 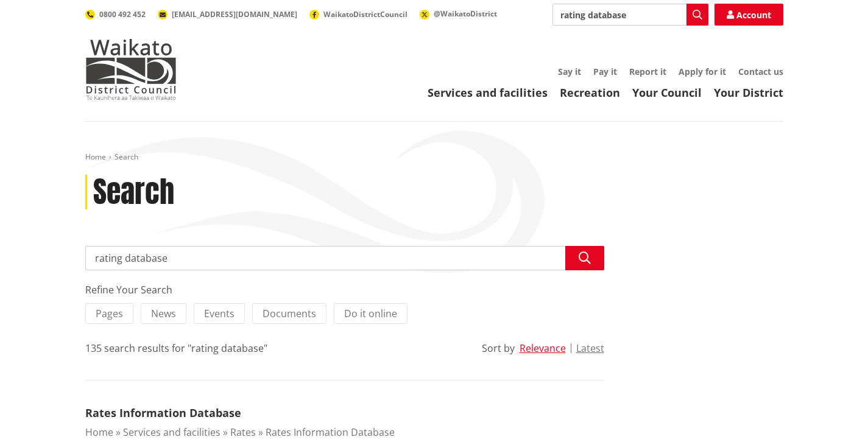 I want to click on span: WaikatoDistrictCouncil, so click(x=365, y=14).